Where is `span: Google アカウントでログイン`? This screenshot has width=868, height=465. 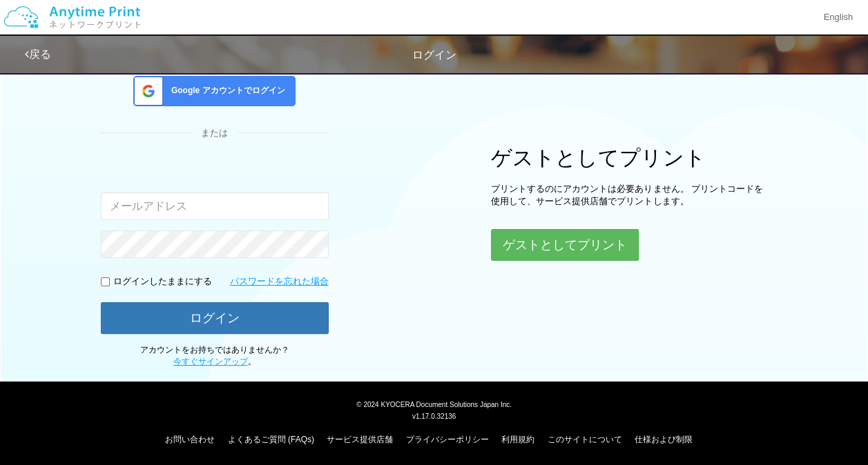
span: Google アカウントでログイン is located at coordinates (225, 91).